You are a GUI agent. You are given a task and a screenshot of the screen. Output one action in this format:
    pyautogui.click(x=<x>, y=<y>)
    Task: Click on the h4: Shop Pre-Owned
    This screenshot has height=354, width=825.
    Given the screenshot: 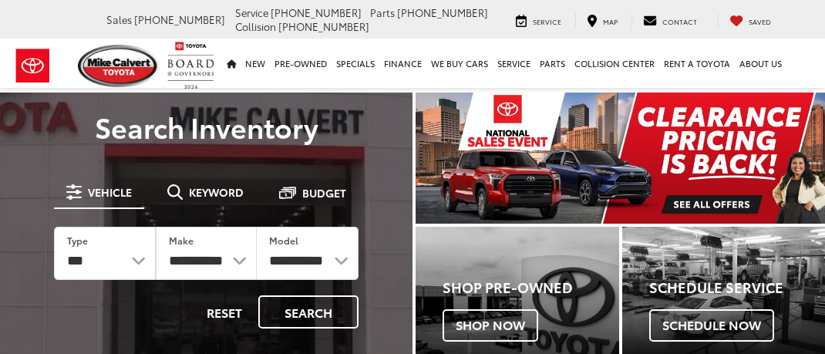 What is the action you would take?
    pyautogui.click(x=531, y=288)
    